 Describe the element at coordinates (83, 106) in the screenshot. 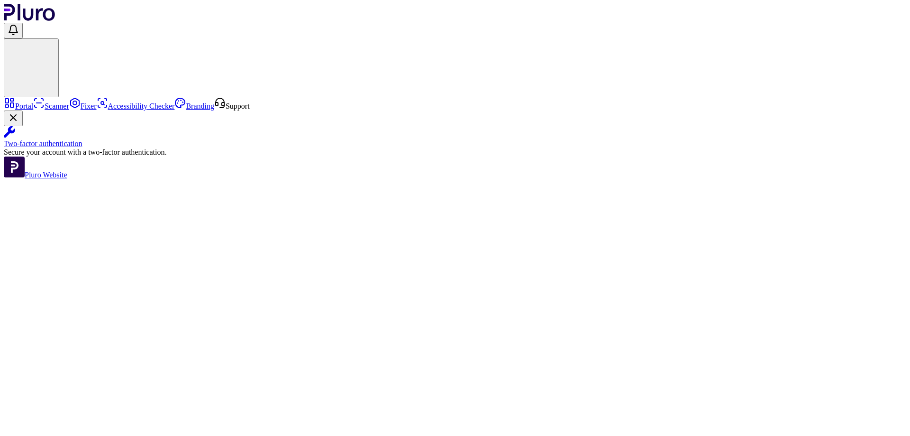

I see `a: Fixer` at that location.